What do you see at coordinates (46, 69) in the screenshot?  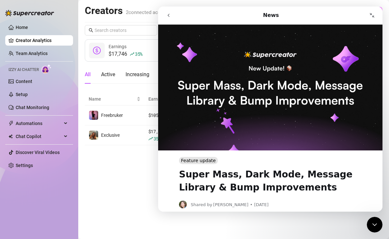 I see `img: AI Chatter` at bounding box center [46, 69].